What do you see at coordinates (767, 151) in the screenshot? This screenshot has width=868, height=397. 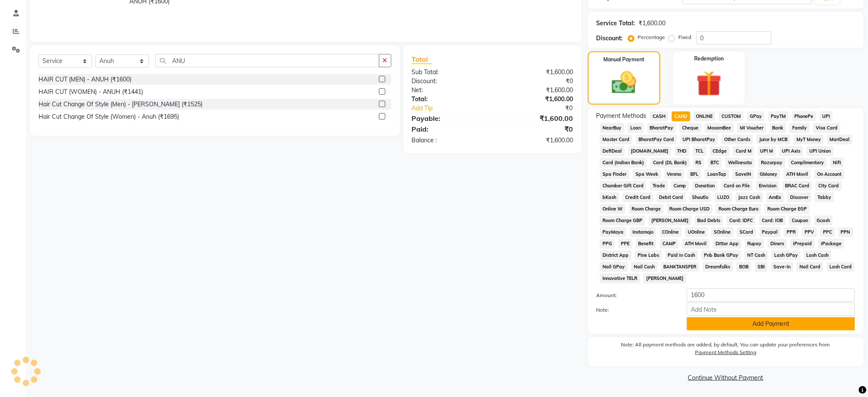 I see `span: UPI M` at bounding box center [767, 151].